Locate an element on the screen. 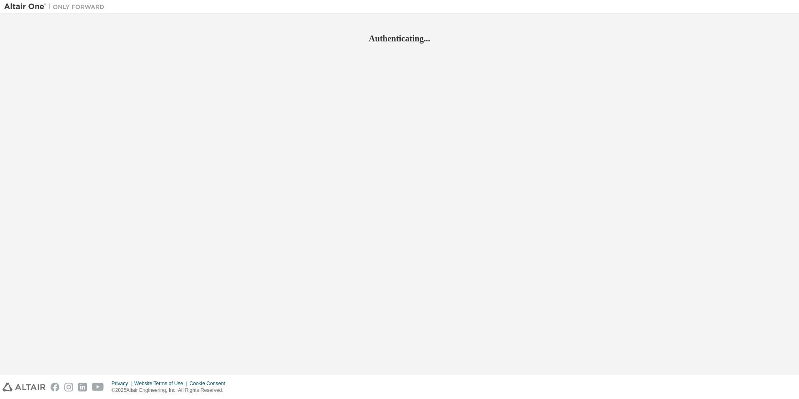  div: Cookie Consent is located at coordinates (209, 383).